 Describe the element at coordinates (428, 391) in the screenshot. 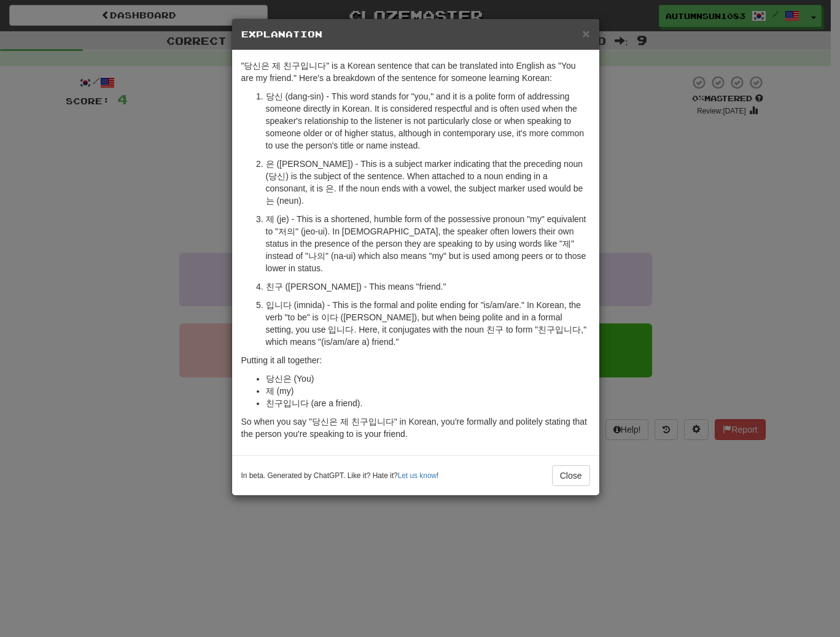

I see `li: 제 (my)` at that location.